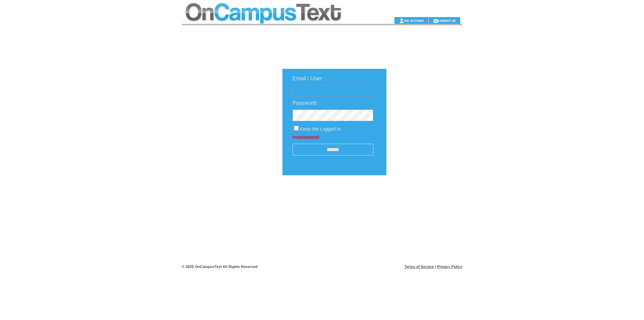 The image size is (644, 320). Describe the element at coordinates (447, 20) in the screenshot. I see `a: contact us` at that location.